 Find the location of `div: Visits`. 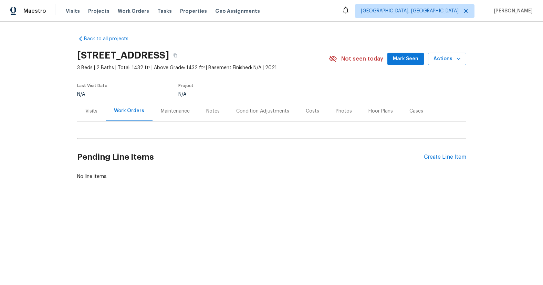

div: Visits is located at coordinates (91, 111).